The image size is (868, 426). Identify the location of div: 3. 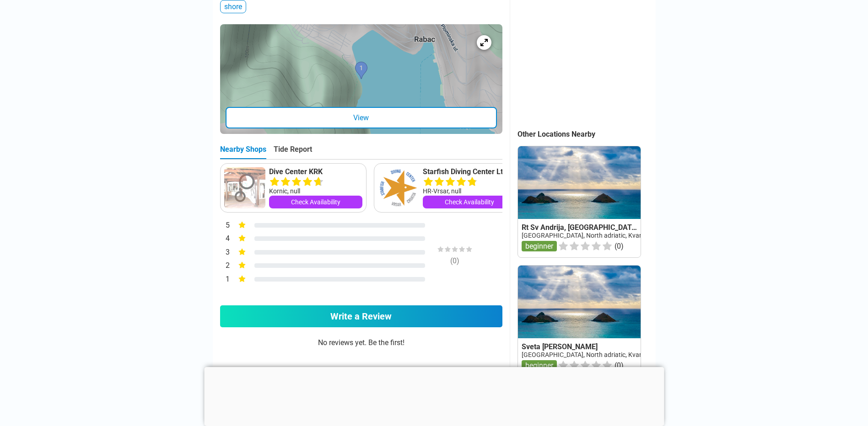
(225, 253).